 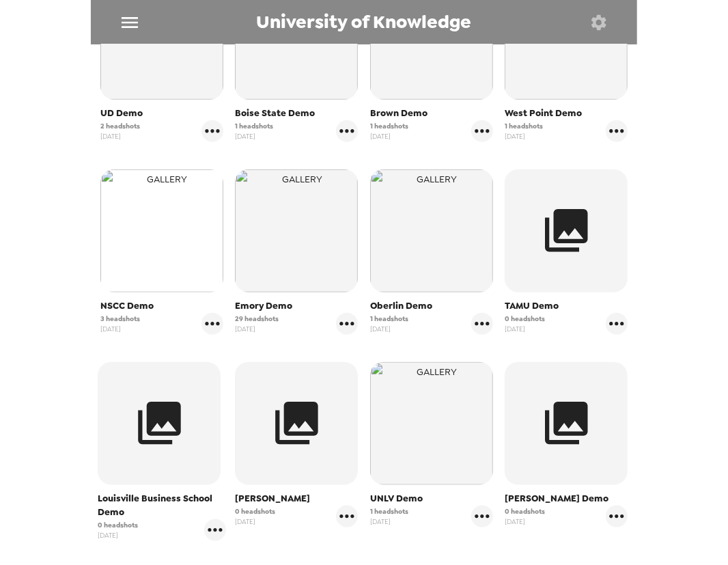 What do you see at coordinates (162, 113) in the screenshot?
I see `span: UD Demo` at bounding box center [162, 113].